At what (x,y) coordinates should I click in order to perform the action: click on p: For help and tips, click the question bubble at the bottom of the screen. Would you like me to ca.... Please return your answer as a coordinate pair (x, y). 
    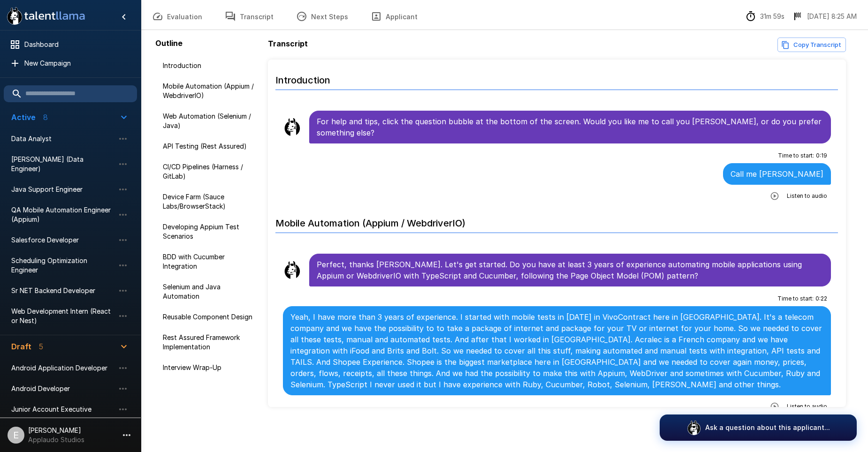
    Looking at the image, I should click on (570, 127).